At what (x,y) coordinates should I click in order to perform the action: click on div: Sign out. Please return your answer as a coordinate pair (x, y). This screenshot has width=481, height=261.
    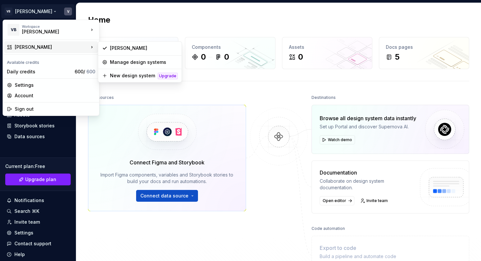
    Looking at the image, I should click on (55, 109).